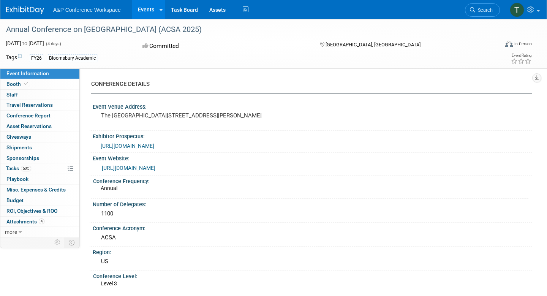 The height and width of the screenshot is (296, 547). Describe the element at coordinates (40, 73) in the screenshot. I see `a: Event Information` at that location.